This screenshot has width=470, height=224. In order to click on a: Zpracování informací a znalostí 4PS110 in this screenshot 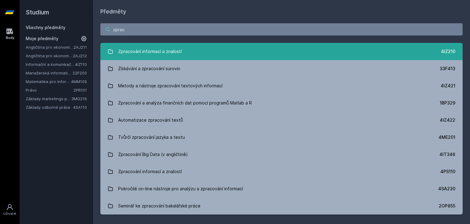, I will do `click(281, 171)`.